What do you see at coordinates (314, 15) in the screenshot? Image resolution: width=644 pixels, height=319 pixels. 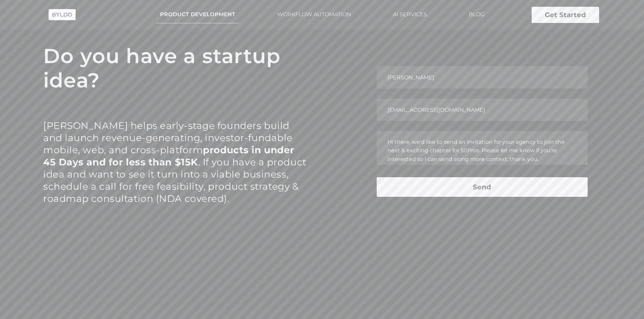 I see `a: WORKFLOW AUTOMATION` at bounding box center [314, 15].